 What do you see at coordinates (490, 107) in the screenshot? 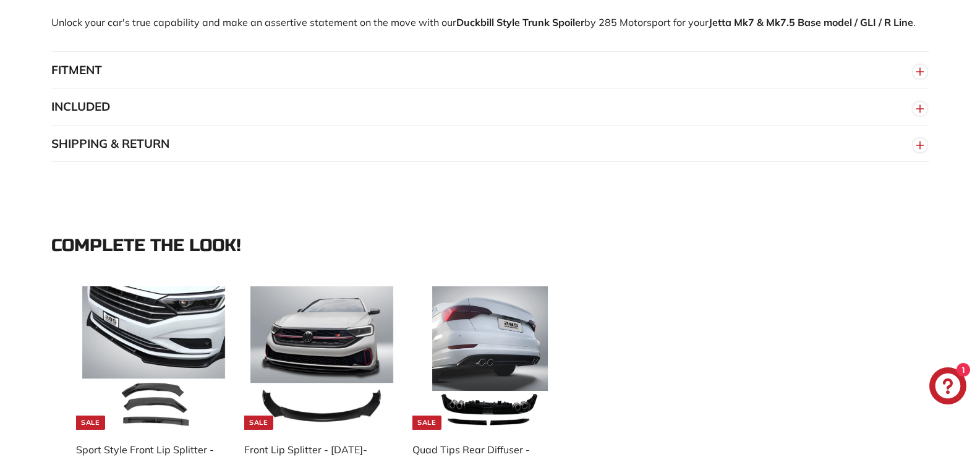
I see `button: INCLUDED` at bounding box center [490, 107].